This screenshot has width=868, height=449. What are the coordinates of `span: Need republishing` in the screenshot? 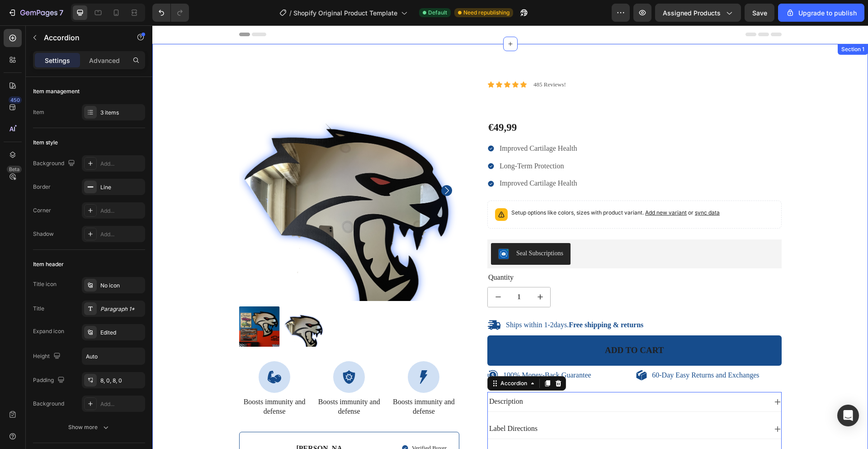 It's located at (486, 13).